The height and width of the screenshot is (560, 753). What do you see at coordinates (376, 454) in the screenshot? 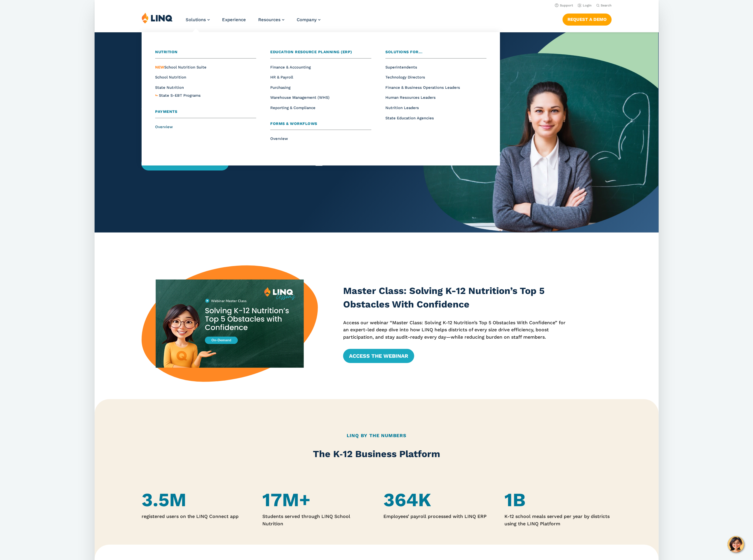
I see `h2: The K‑12 Business Platform` at bounding box center [376, 454].